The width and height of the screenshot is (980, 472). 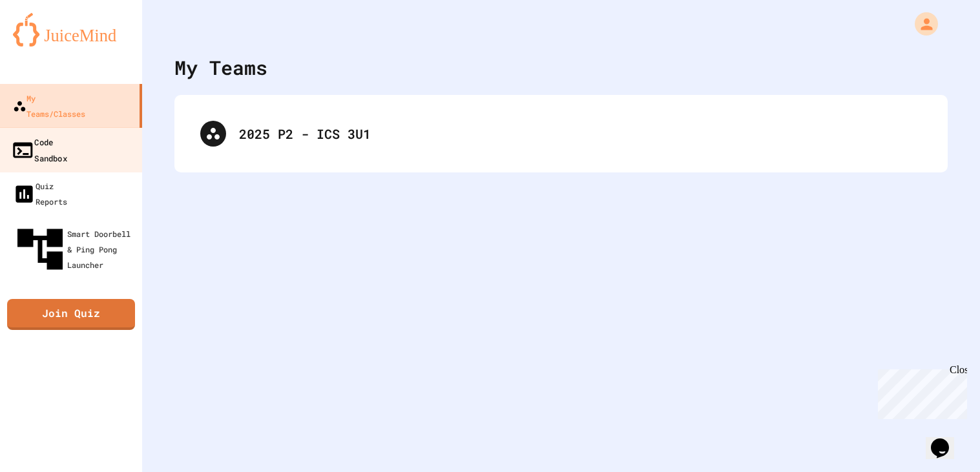 What do you see at coordinates (221, 67) in the screenshot?
I see `div: My Teams` at bounding box center [221, 67].